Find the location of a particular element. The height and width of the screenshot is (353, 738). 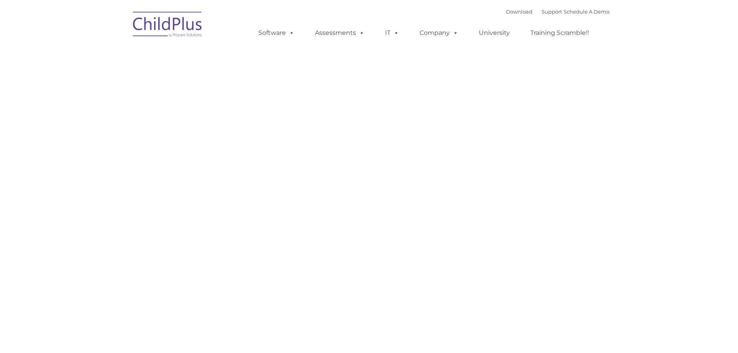

a: Schedule A Demo is located at coordinates (586, 12).